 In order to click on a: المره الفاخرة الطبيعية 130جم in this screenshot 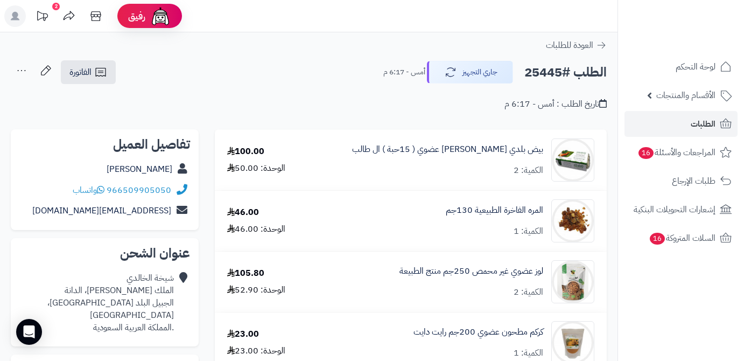, I will do `click(494, 210)`.